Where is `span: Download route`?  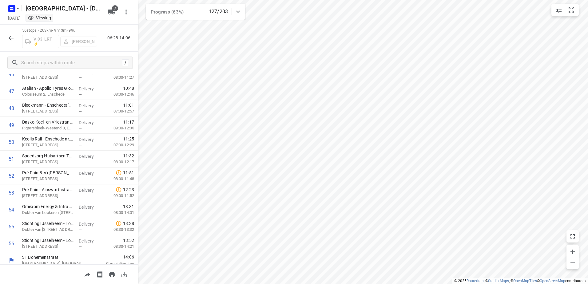
span: Download route is located at coordinates (124, 274).